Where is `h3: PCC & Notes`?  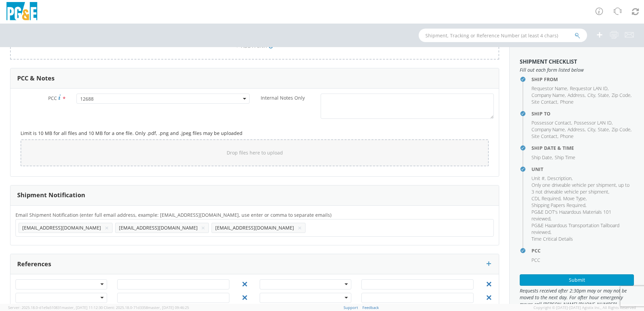 h3: PCC & Notes is located at coordinates (36, 79).